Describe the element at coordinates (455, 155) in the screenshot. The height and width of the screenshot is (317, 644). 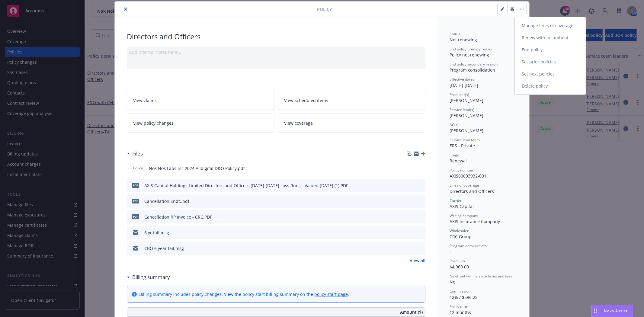
I see `span: Stage` at that location.